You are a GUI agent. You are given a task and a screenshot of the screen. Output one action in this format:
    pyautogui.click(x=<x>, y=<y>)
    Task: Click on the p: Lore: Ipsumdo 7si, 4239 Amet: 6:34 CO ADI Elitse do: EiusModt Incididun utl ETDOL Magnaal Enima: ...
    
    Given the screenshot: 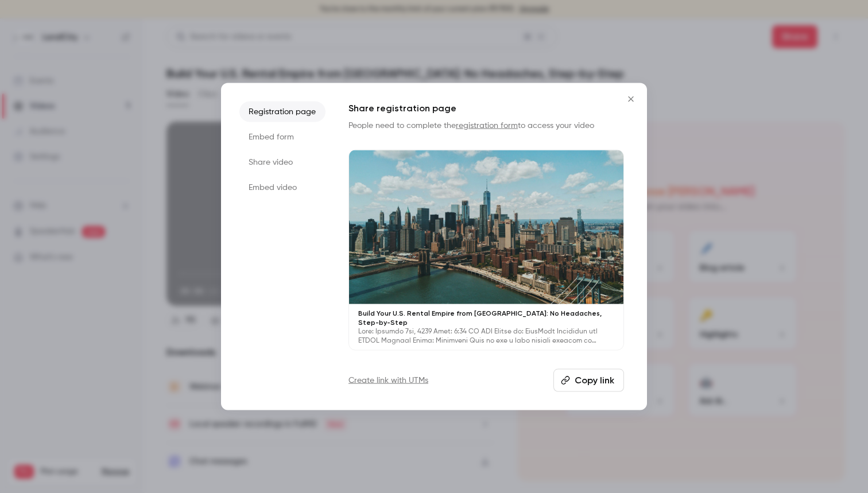 What is the action you would take?
    pyautogui.click(x=486, y=336)
    